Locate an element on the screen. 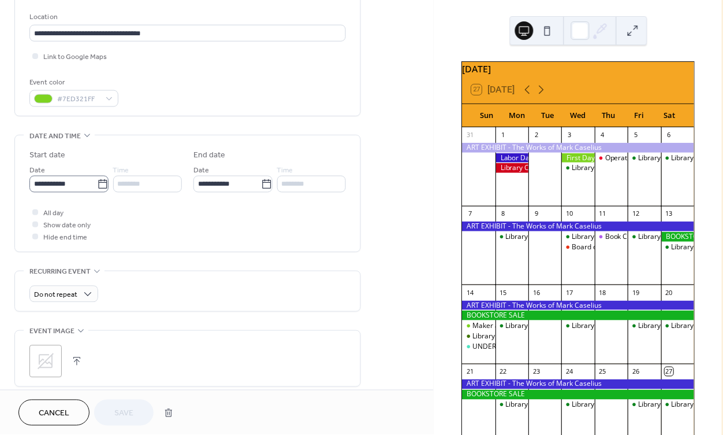  div: Mon is located at coordinates (518, 116).